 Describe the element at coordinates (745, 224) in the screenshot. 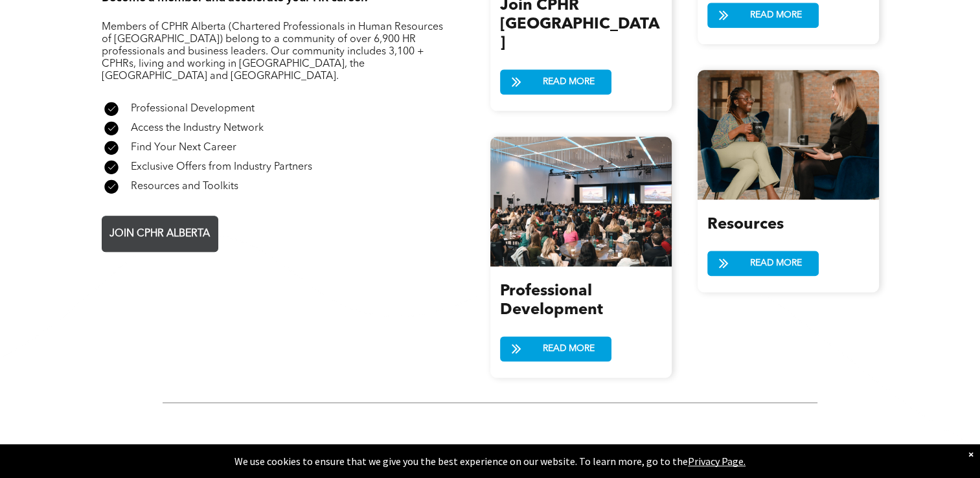

I see `span: Resources` at that location.